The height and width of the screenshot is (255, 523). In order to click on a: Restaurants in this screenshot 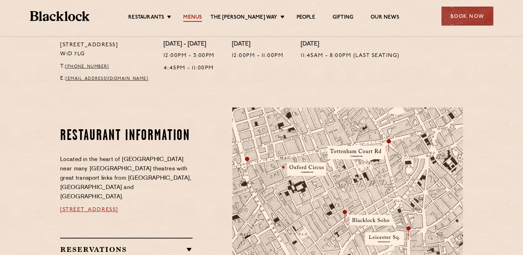, I will do `click(146, 18)`.